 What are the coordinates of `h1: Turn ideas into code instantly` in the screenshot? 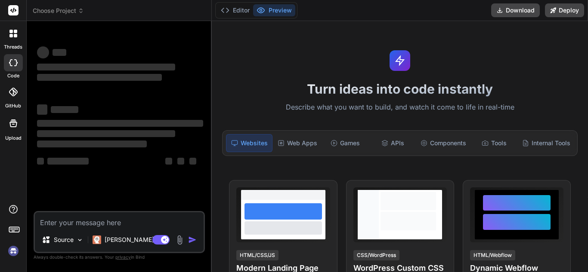 It's located at (400, 89).